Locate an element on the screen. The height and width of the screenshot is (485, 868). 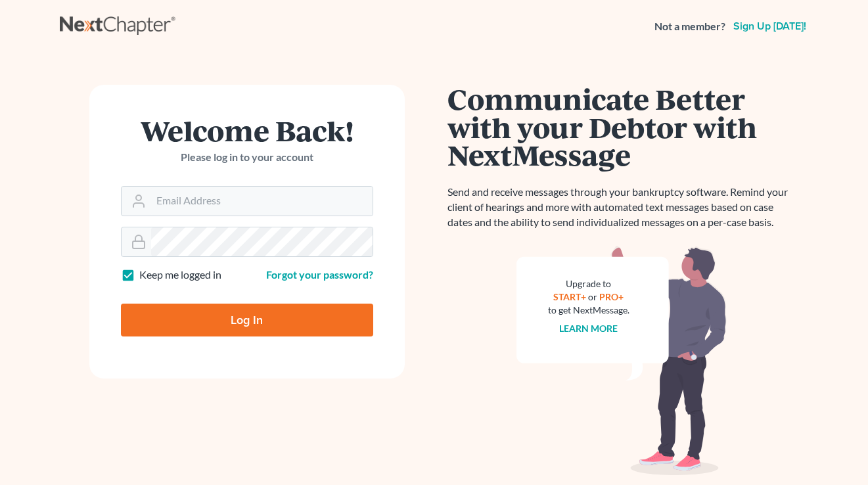
input: Email Address is located at coordinates (261, 201).